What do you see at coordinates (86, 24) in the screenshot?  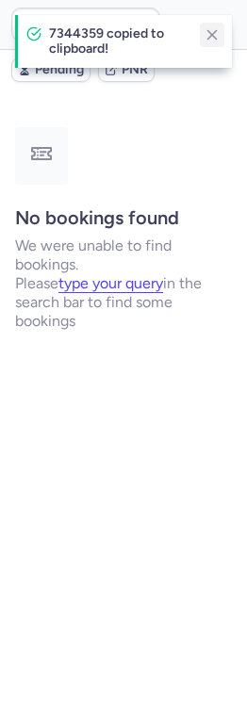 I see `input: PNR Reference` at bounding box center [86, 24].